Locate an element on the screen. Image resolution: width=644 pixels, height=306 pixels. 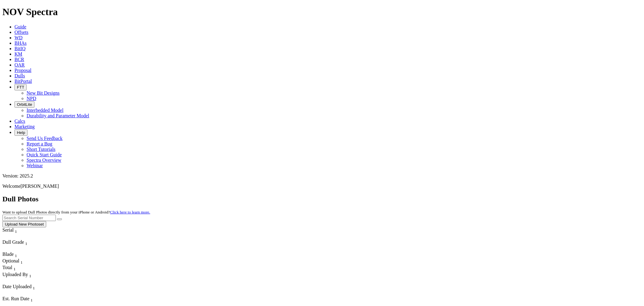
span: Marketing is located at coordinates (25, 126).